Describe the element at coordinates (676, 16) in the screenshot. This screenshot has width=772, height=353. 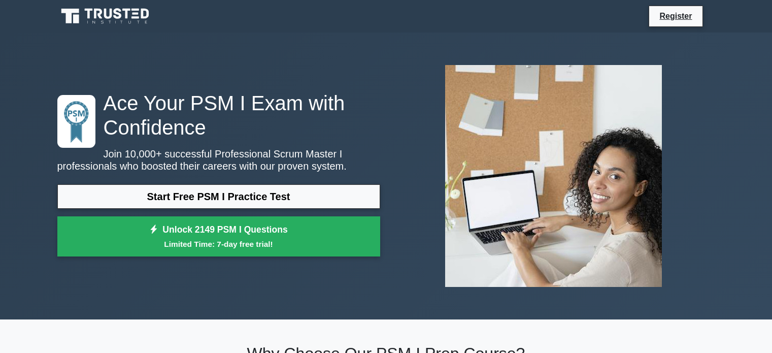
I see `a: Register` at that location.